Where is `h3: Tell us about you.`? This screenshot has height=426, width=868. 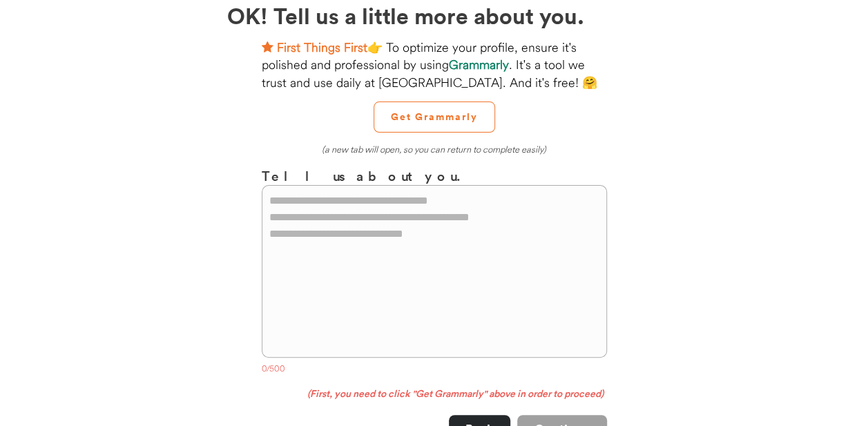
h3: Tell us about you. is located at coordinates (434, 175).